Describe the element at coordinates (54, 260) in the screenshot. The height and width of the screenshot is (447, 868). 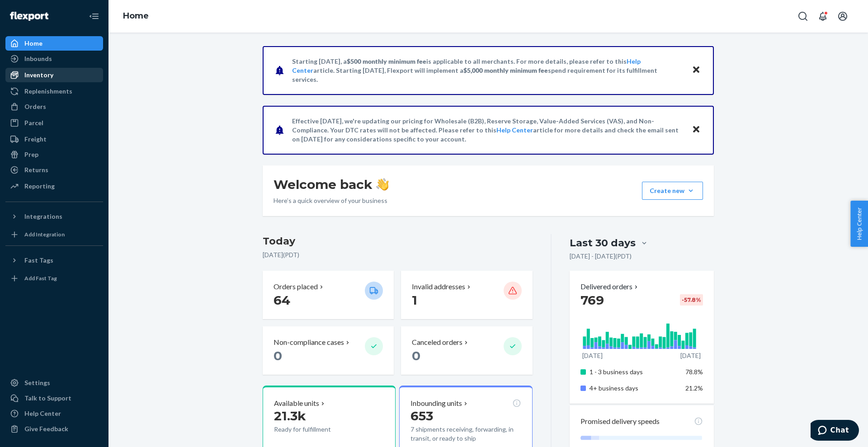
I see `button: Fast Tags` at that location.